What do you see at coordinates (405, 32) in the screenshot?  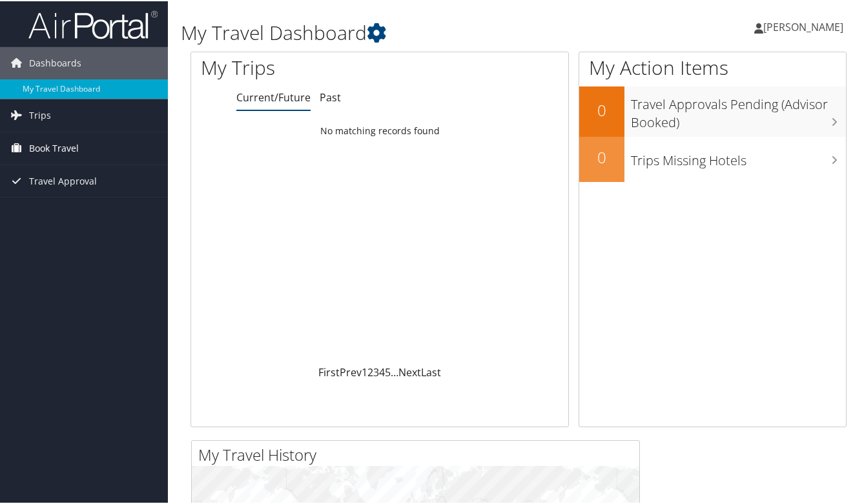 I see `h1: My Travel Dashboard` at bounding box center [405, 32].